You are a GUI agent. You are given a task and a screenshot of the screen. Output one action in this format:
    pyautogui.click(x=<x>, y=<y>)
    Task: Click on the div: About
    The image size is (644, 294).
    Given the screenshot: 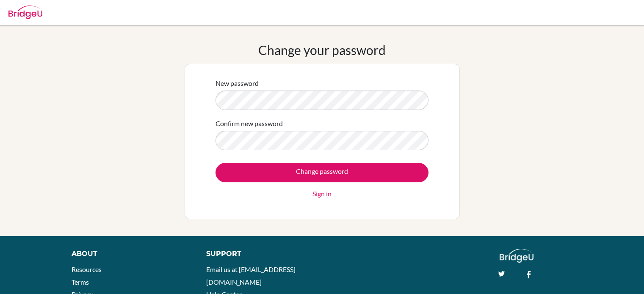 What is the action you would take?
    pyautogui.click(x=129, y=254)
    